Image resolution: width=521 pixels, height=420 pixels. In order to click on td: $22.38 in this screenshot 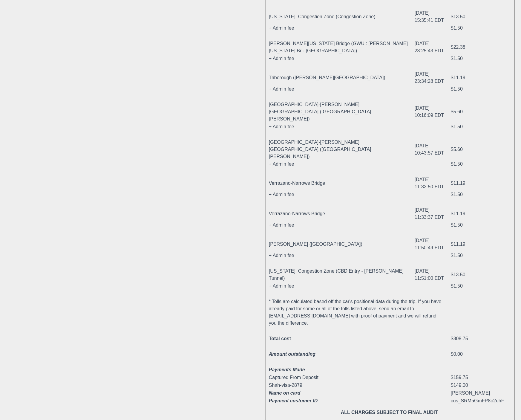, I will do `click(481, 47)`.